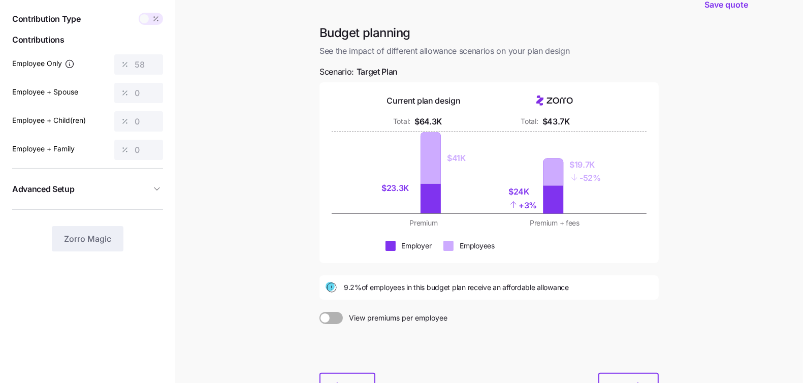 Image resolution: width=803 pixels, height=383 pixels. What do you see at coordinates (585, 164) in the screenshot?
I see `div: $19.7K` at bounding box center [585, 164].